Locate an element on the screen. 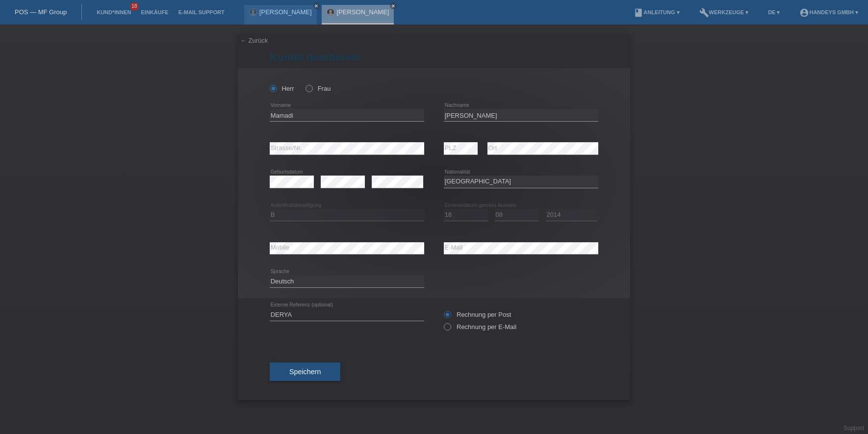  i: book is located at coordinates (639, 13).